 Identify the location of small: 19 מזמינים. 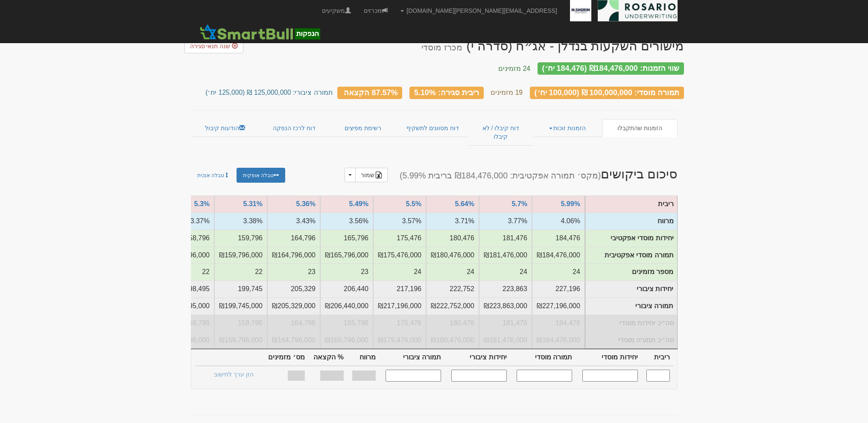
(506, 92).